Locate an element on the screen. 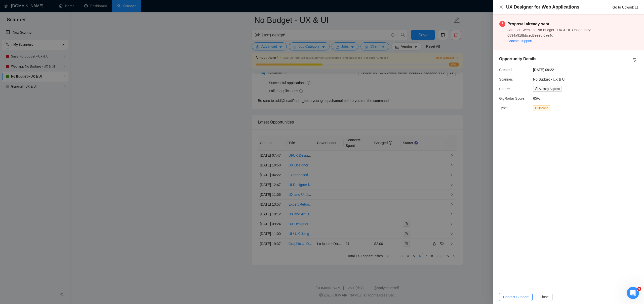  button: dislike is located at coordinates (635, 60).